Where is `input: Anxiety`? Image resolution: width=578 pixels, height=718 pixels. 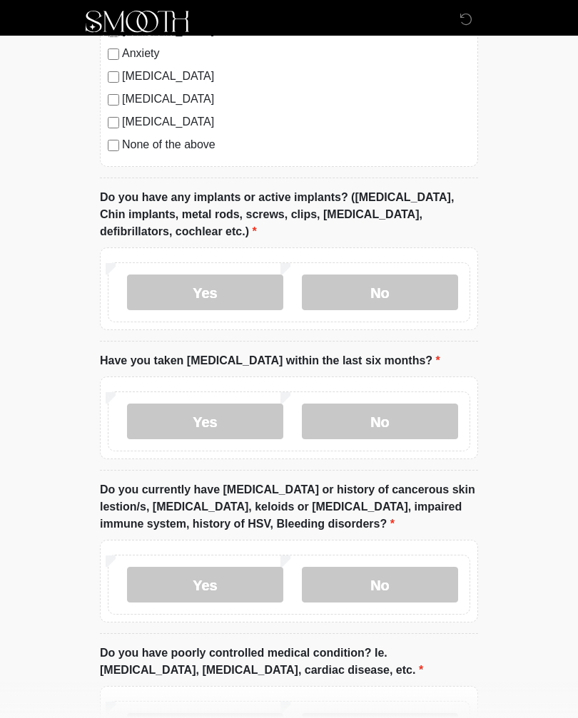 input: Anxiety is located at coordinates (113, 54).